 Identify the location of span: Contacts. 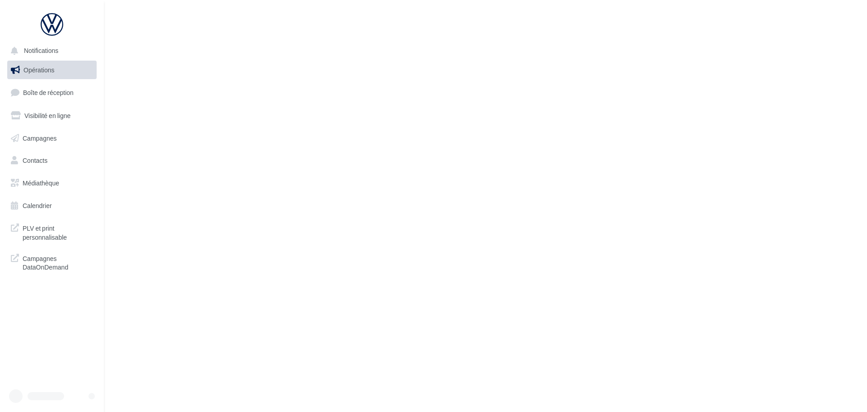
(35, 160).